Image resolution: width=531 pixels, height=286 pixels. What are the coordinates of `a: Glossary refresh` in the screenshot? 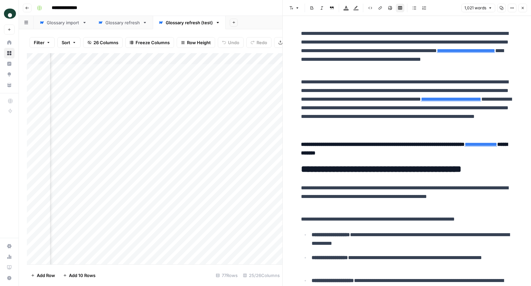 It's located at (123, 23).